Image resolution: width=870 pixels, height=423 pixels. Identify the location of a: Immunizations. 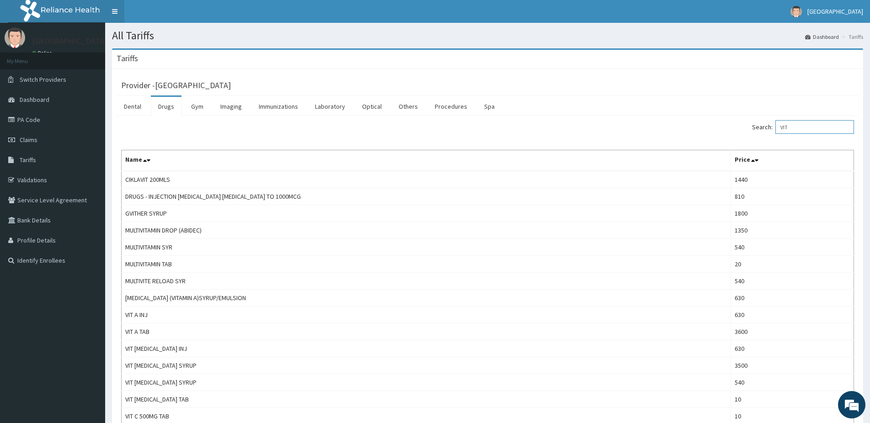
(278, 107).